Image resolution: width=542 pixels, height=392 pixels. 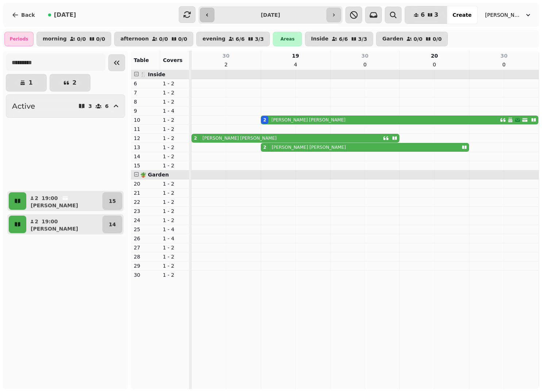 I want to click on button: afternoon0/00/0, so click(x=153, y=39).